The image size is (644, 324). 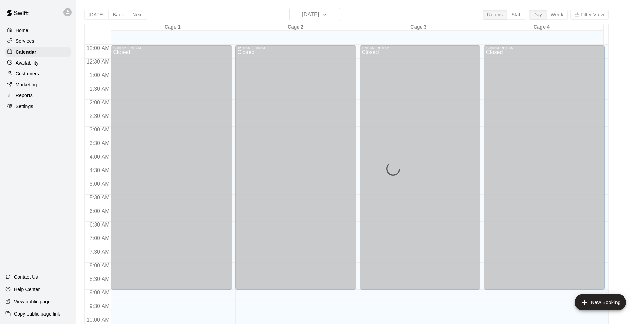 What do you see at coordinates (99, 102) in the screenshot?
I see `span: 2:00 AM` at bounding box center [99, 102].